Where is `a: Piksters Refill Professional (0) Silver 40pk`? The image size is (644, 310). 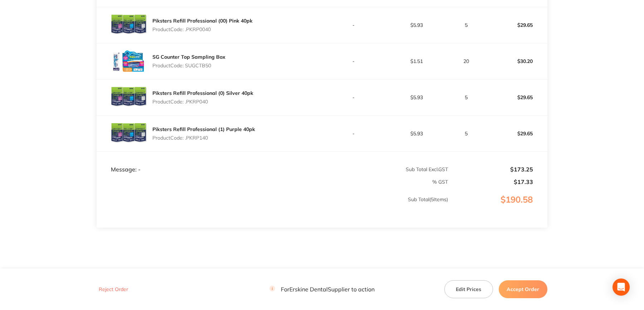 a: Piksters Refill Professional (0) Silver 40pk is located at coordinates (203, 93).